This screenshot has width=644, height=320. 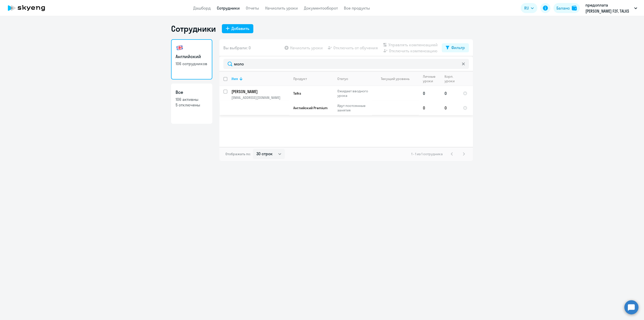 I want to click on img: english, so click(x=180, y=48).